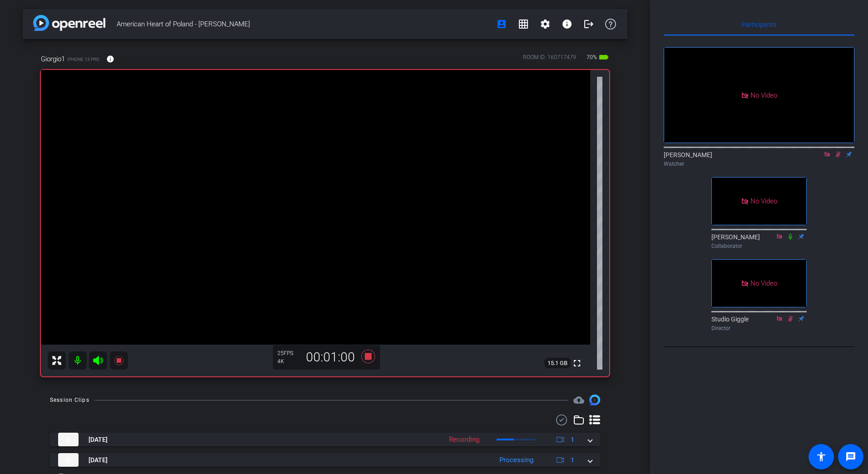 The image size is (868, 474). Describe the element at coordinates (545, 24) in the screenshot. I see `mat-icon: settings` at that location.